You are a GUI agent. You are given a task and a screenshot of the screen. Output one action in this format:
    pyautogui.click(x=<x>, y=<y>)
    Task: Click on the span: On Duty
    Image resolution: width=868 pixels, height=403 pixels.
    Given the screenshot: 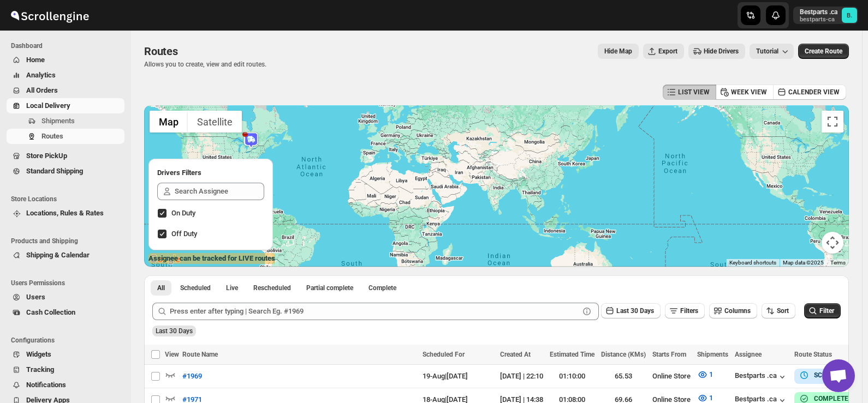 What is the action you would take?
    pyautogui.click(x=184, y=213)
    